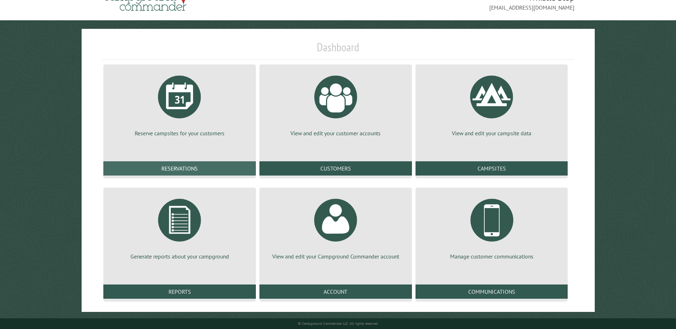 The width and height of the screenshot is (676, 329). What do you see at coordinates (180, 104) in the screenshot?
I see `a: Reserve campsites for your customers` at bounding box center [180, 104].